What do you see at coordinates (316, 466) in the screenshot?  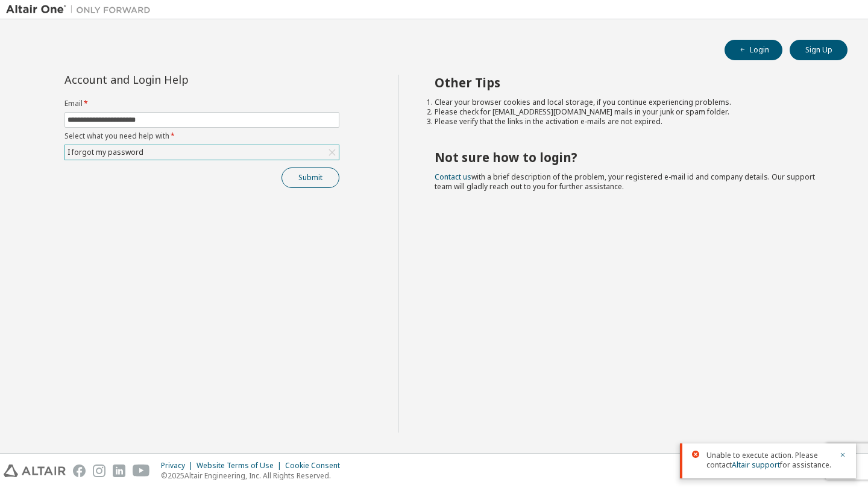 I see `div: Cookie Consent` at bounding box center [316, 466].